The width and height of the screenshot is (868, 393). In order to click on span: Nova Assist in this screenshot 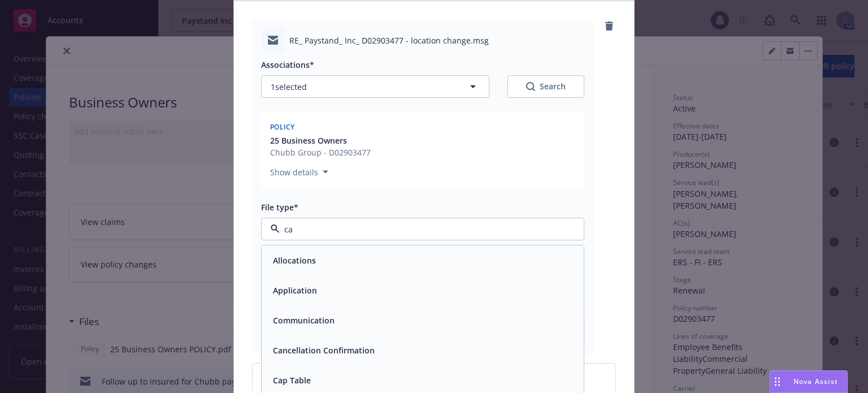, I will do `click(815, 381)`.